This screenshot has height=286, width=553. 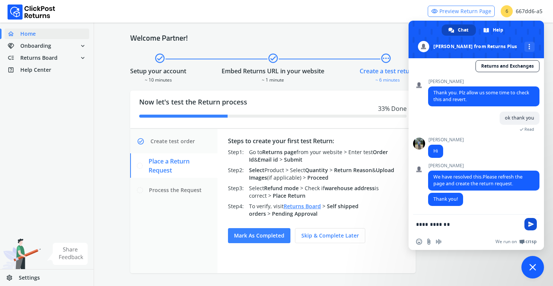 What do you see at coordinates (435, 151) in the screenshot?
I see `span: Hi` at bounding box center [435, 151].